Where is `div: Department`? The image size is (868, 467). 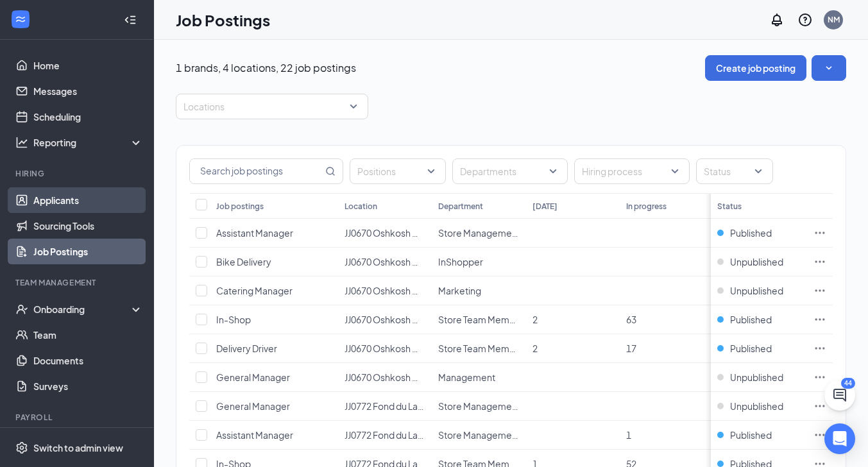
div: Department is located at coordinates (460, 206).